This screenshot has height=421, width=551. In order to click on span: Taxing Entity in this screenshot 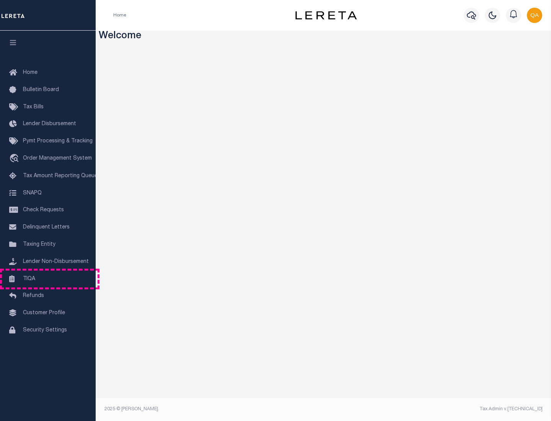, I will do `click(39, 244)`.